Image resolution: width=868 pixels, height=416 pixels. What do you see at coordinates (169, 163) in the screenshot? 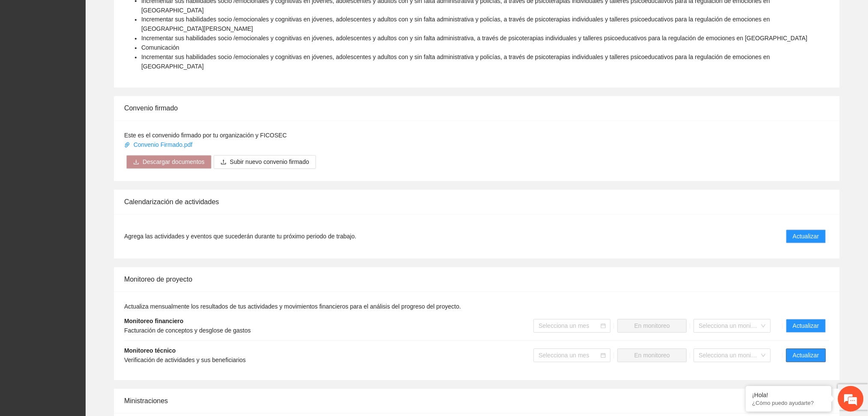
I see `button: downloadDescargar documentos` at bounding box center [169, 163].